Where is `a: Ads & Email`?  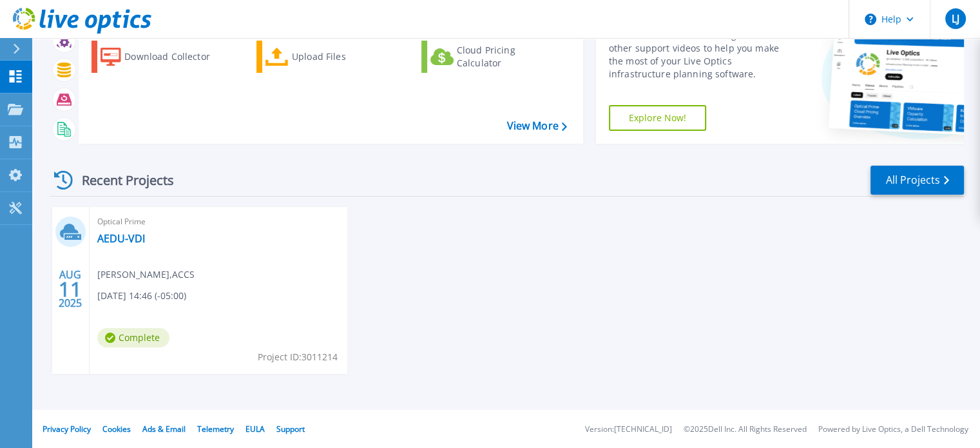
a: Ads & Email is located at coordinates (164, 429).